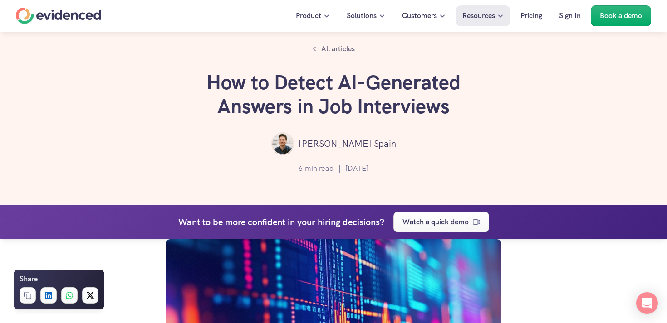  What do you see at coordinates (59, 16) in the screenshot?
I see `a: Home` at bounding box center [59, 16].